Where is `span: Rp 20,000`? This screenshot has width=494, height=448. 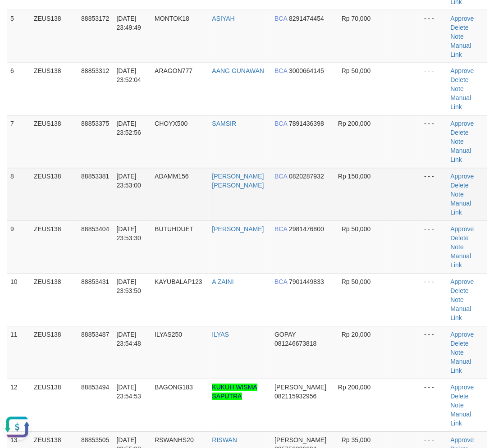 span: Rp 20,000 is located at coordinates (356, 335).